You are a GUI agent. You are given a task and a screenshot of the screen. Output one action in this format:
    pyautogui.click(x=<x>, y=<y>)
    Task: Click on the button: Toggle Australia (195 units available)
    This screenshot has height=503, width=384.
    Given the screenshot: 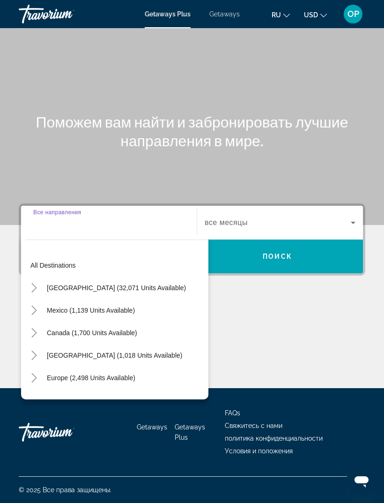 What is the action you would take?
    pyautogui.click(x=34, y=400)
    